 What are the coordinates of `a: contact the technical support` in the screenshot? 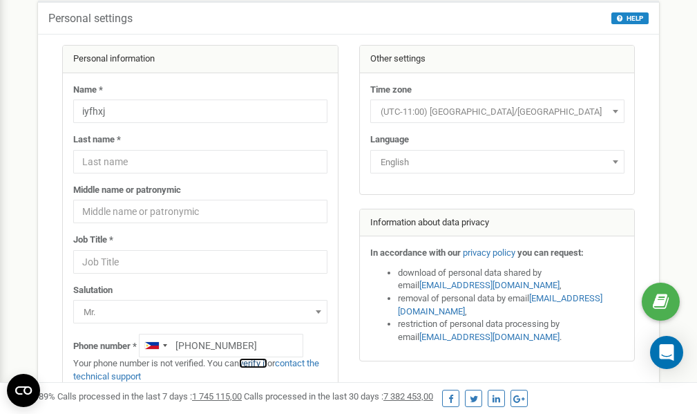 It's located at (196, 370).